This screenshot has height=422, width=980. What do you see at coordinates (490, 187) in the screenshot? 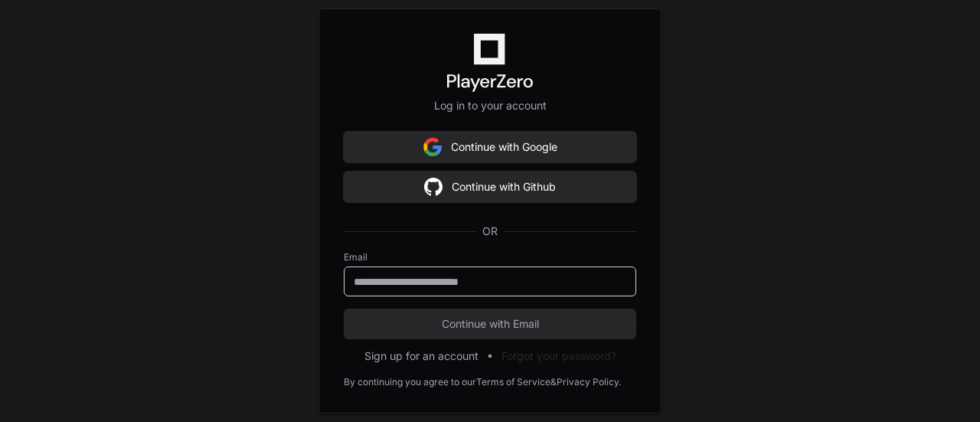
I see `button: Continue with Github` at bounding box center [490, 187].